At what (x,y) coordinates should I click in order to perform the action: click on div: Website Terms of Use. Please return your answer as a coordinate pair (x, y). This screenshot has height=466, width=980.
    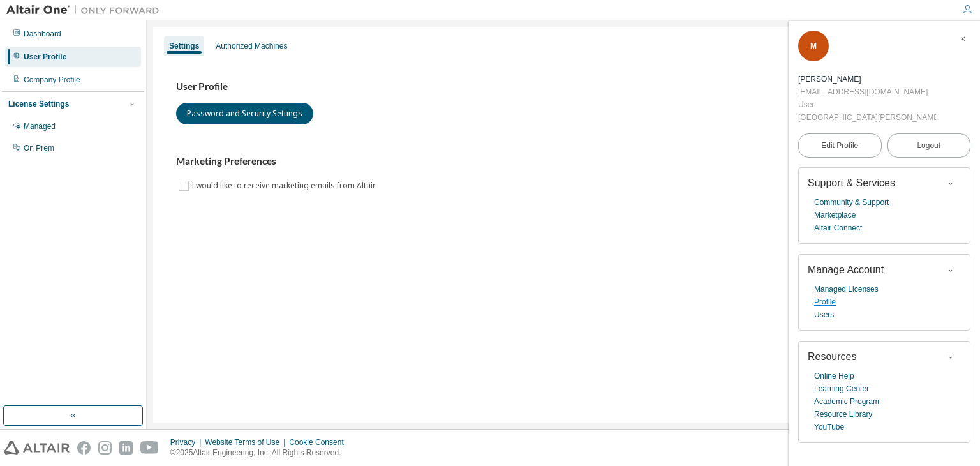
    Looking at the image, I should click on (247, 443).